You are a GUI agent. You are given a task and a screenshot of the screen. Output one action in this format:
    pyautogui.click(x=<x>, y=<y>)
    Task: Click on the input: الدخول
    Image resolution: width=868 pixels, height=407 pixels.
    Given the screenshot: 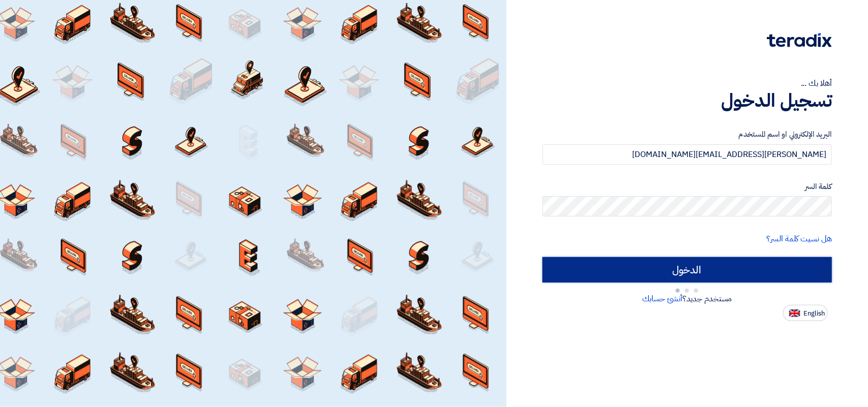 What is the action you would take?
    pyautogui.click(x=687, y=270)
    